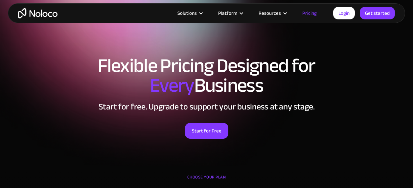  Describe the element at coordinates (377, 13) in the screenshot. I see `a: Get started` at that location.